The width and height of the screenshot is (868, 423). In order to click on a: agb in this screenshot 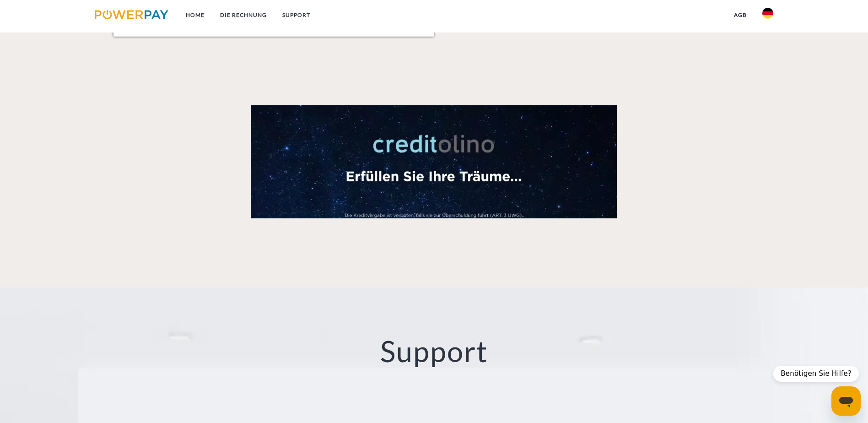, I will do `click(741, 15)`.